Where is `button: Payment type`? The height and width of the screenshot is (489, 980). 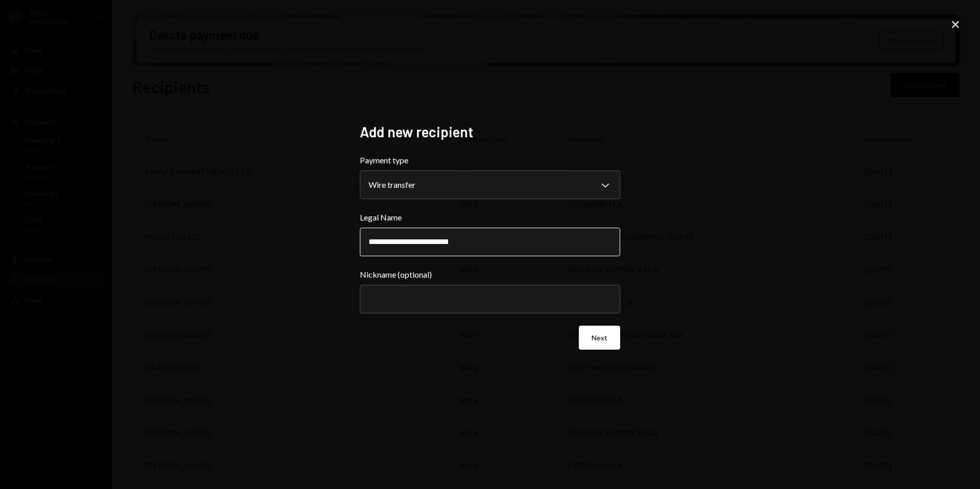
button: Payment type is located at coordinates (490, 185).